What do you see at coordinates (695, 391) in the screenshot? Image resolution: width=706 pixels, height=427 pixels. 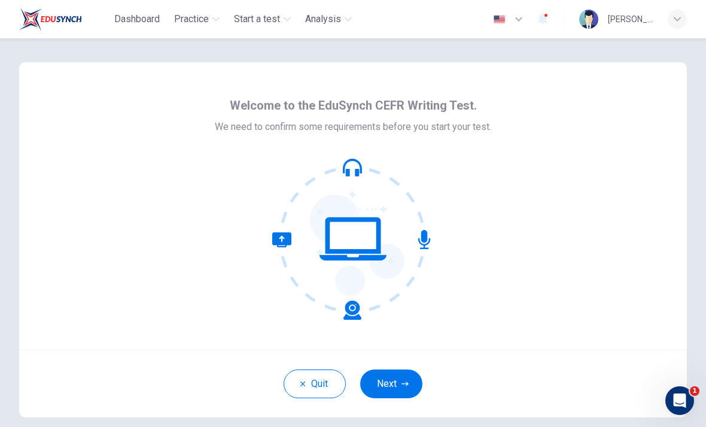 I see `span: 1` at bounding box center [695, 391].